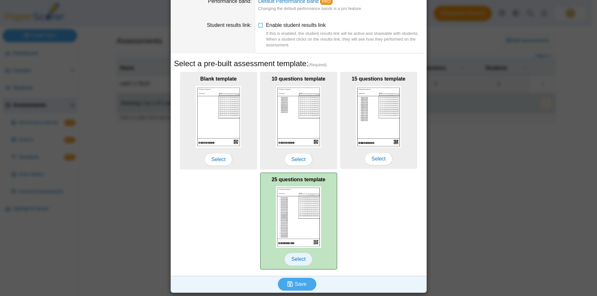  I want to click on img: scan_sheet_blank.png, so click(219, 117).